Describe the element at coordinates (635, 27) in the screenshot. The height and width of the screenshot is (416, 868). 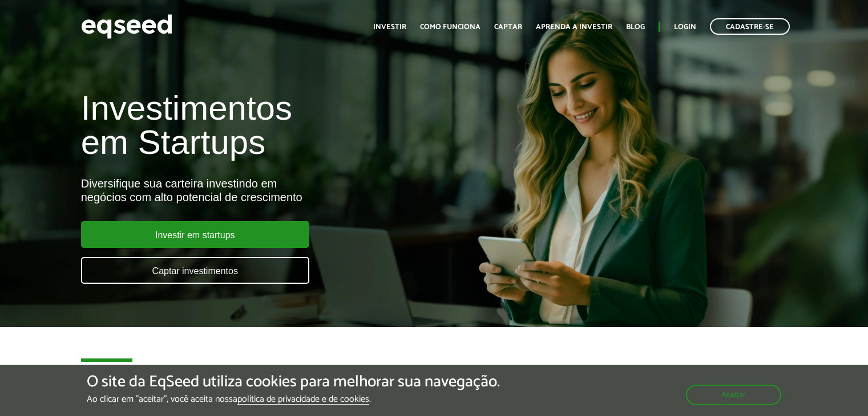
I see `a: Blog` at that location.